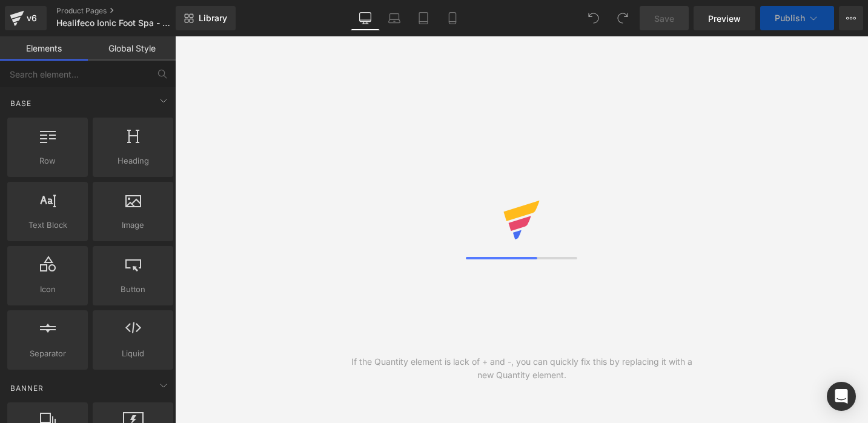  Describe the element at coordinates (47, 160) in the screenshot. I see `span: Row` at that location.